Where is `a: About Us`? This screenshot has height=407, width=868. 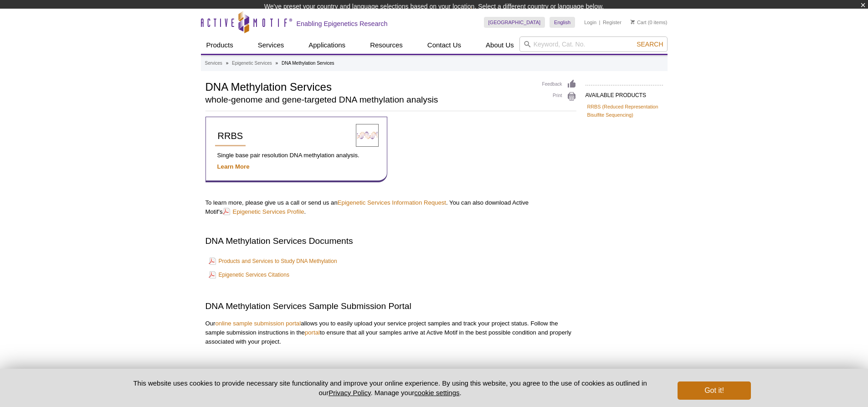
a: About Us is located at coordinates (500, 45).